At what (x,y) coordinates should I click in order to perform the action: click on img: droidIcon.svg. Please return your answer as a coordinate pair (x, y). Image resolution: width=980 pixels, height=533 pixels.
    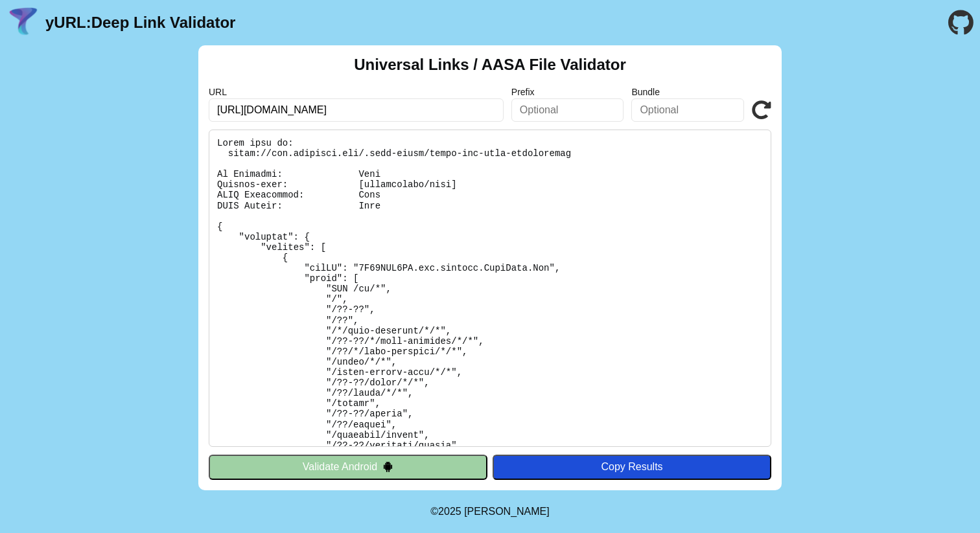
    Looking at the image, I should click on (387, 467).